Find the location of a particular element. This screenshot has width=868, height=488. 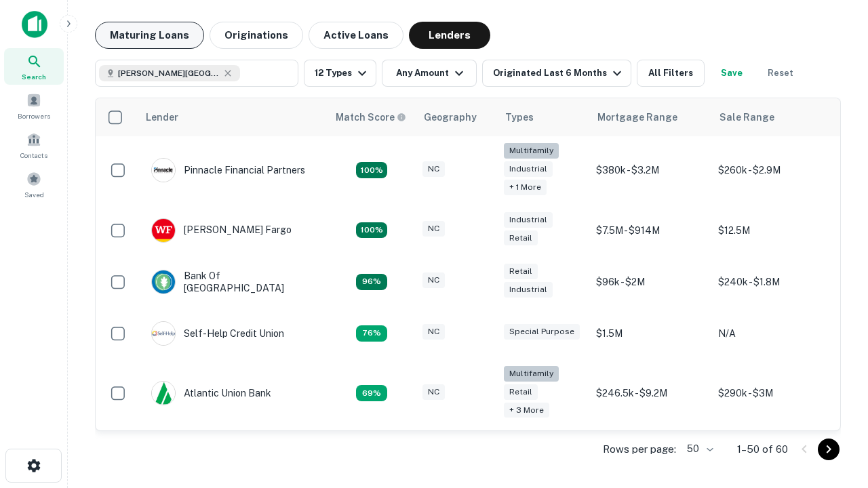

button: Save your search to get updates of matches that match your search criteria. is located at coordinates (732, 73).